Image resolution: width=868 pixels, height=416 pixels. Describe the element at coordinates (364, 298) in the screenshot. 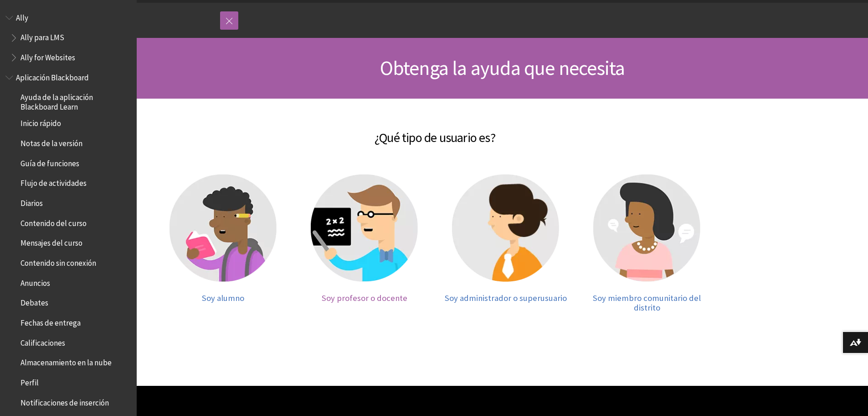

I see `span: Soy profesor o docente` at that location.